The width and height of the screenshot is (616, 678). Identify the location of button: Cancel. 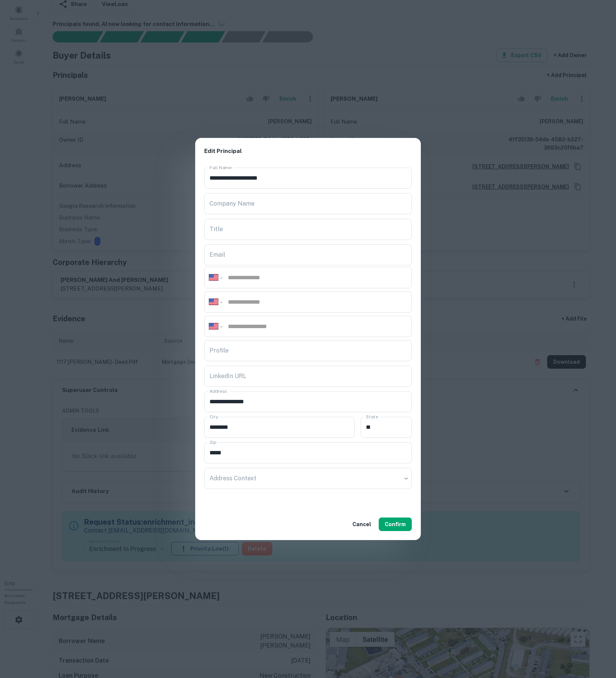
(361, 525).